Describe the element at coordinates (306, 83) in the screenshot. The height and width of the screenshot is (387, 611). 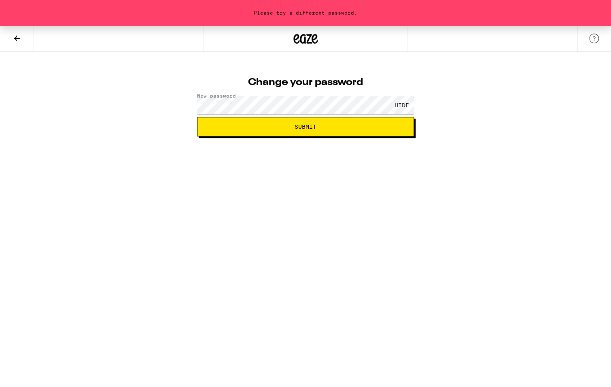
I see `h1: Change your password` at that location.